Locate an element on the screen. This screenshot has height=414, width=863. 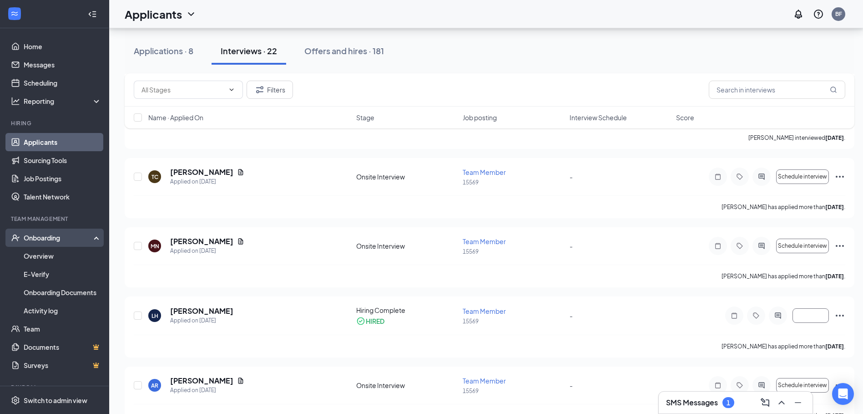
div: Switch to admin view is located at coordinates (56, 400).